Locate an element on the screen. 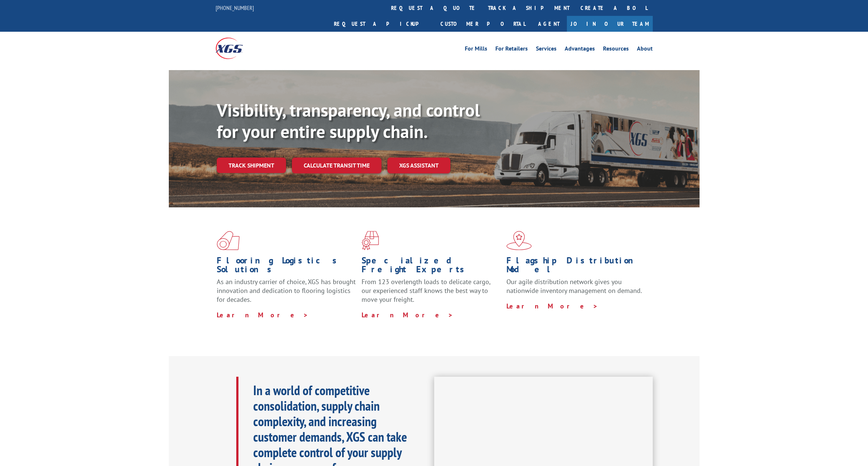  a: Resources is located at coordinates (616, 50).